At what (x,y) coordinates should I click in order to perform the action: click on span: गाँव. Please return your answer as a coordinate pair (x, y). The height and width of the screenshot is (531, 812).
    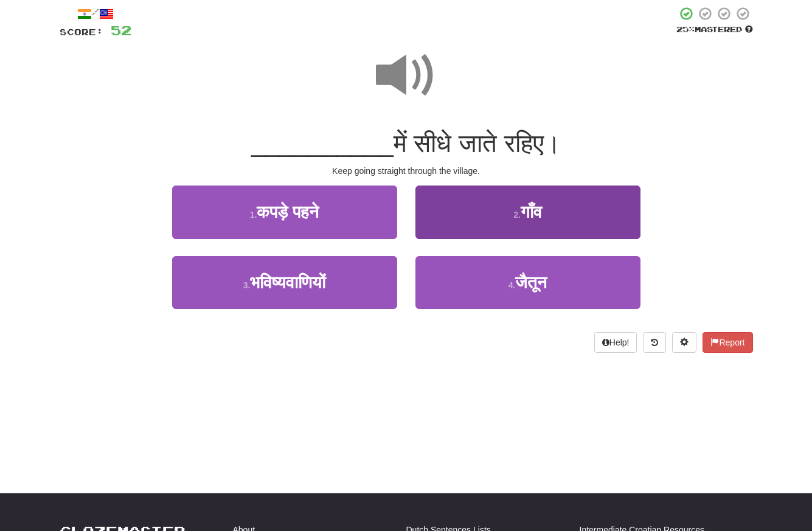
    Looking at the image, I should click on (531, 212).